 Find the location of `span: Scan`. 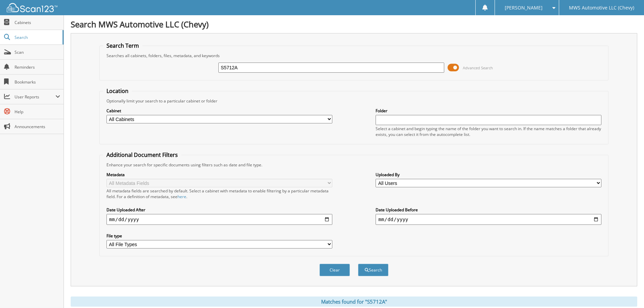

span: Scan is located at coordinates (38, 52).